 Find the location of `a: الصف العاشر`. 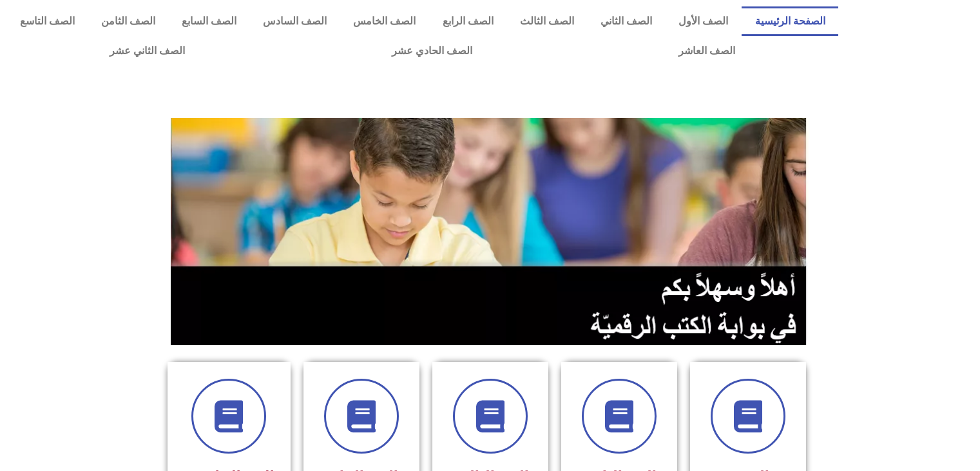

a: الصف العاشر is located at coordinates (707, 51).